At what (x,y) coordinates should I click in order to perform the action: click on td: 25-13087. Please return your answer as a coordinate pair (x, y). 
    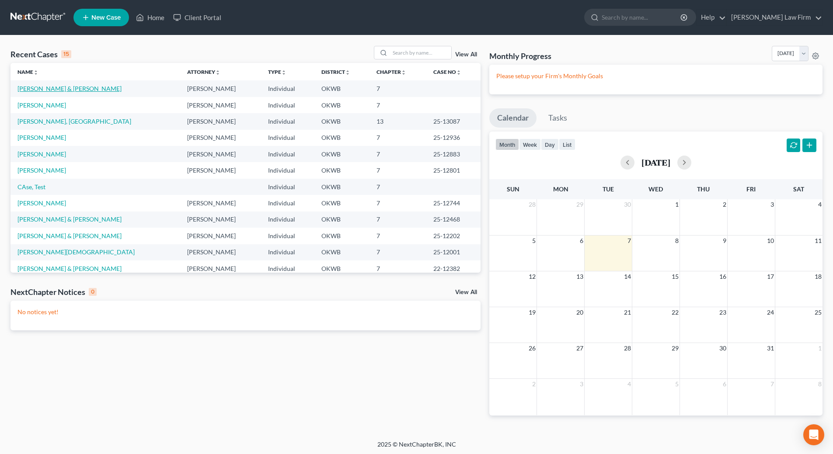
    Looking at the image, I should click on (453, 121).